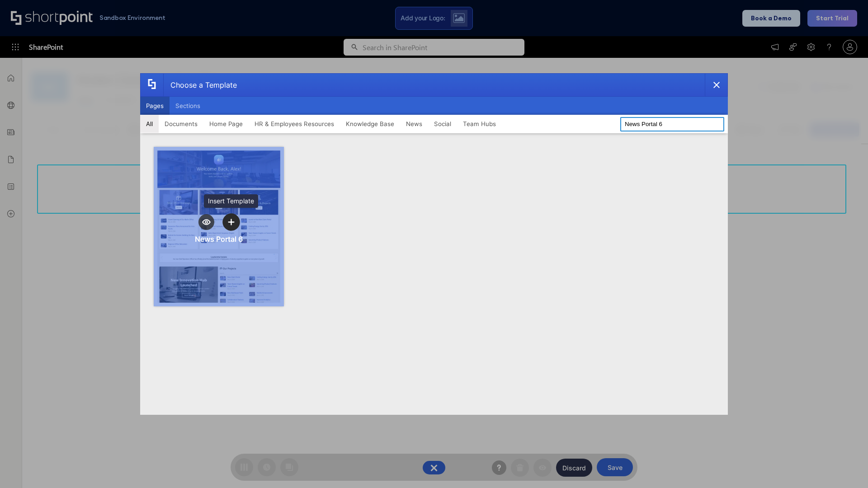 The width and height of the screenshot is (868, 488). I want to click on button: Pages, so click(155, 105).